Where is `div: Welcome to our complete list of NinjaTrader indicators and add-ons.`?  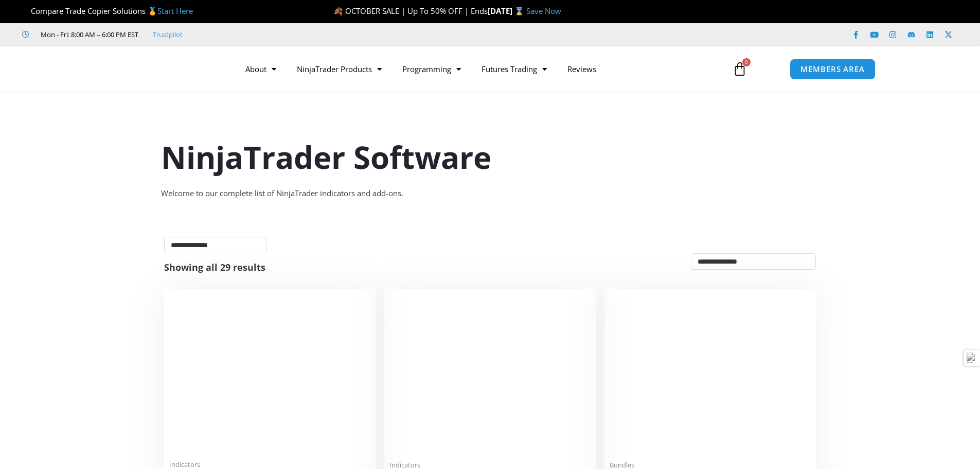
div: Welcome to our complete list of NinjaTrader indicators and add-ons. is located at coordinates (490, 193).